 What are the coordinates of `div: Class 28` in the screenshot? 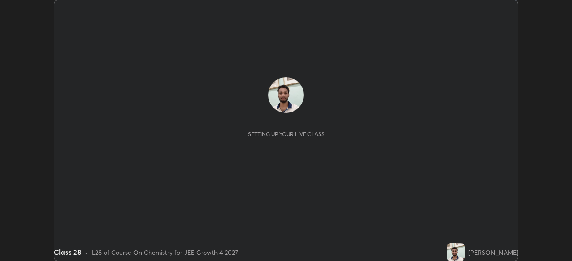 It's located at (67, 252).